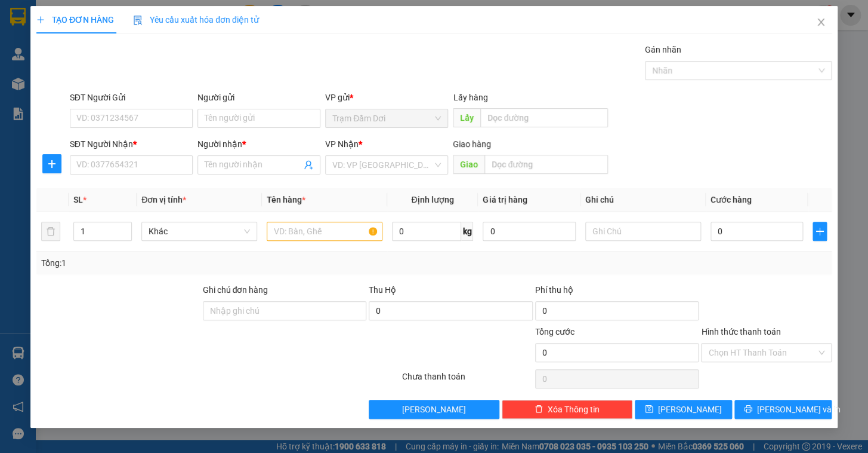  What do you see at coordinates (663, 49) in the screenshot?
I see `label: Gán nhãn` at bounding box center [663, 49].